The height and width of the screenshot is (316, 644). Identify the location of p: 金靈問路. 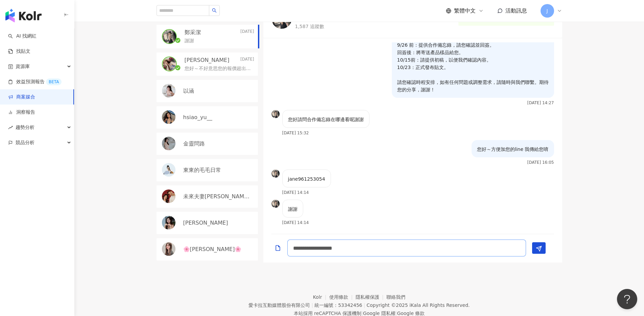
(194, 144).